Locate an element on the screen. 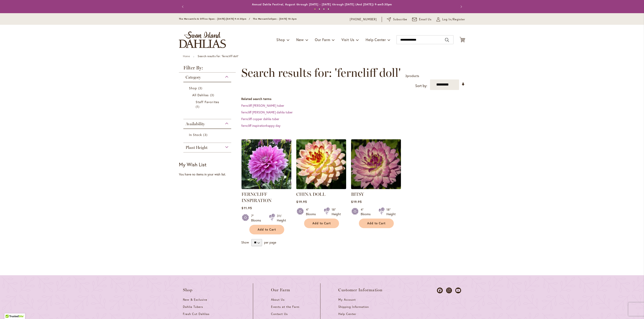  a: All Dahlias is located at coordinates (208, 95).